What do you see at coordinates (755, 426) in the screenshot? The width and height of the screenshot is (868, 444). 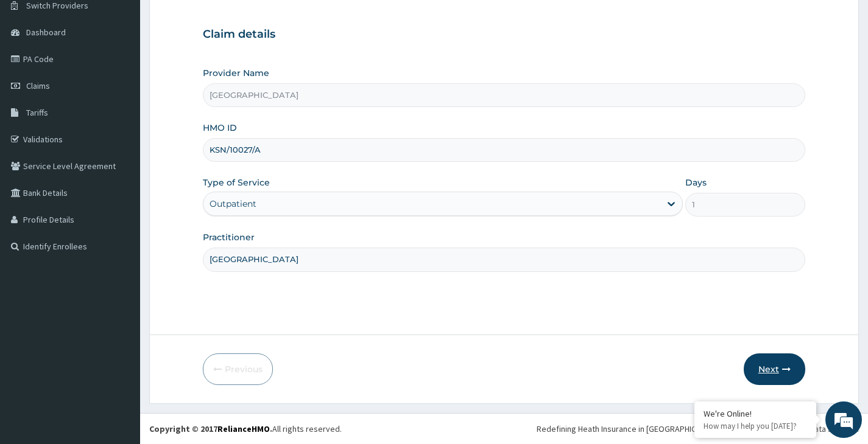 I see `p: How may I help you today?` at bounding box center [755, 426].